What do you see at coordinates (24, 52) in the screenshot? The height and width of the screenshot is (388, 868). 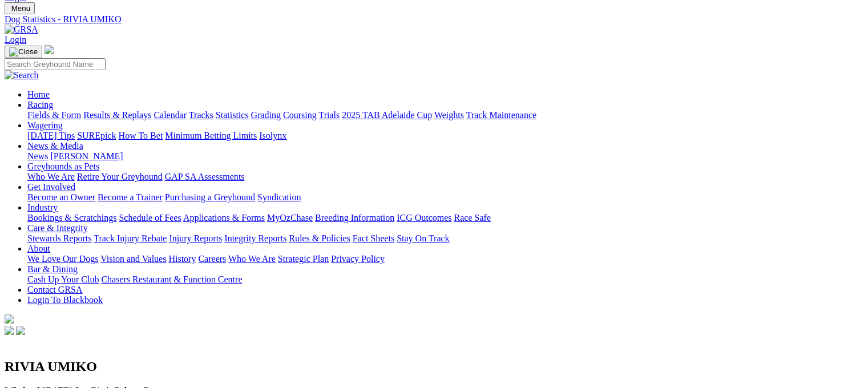 I see `img: Close` at bounding box center [24, 52].